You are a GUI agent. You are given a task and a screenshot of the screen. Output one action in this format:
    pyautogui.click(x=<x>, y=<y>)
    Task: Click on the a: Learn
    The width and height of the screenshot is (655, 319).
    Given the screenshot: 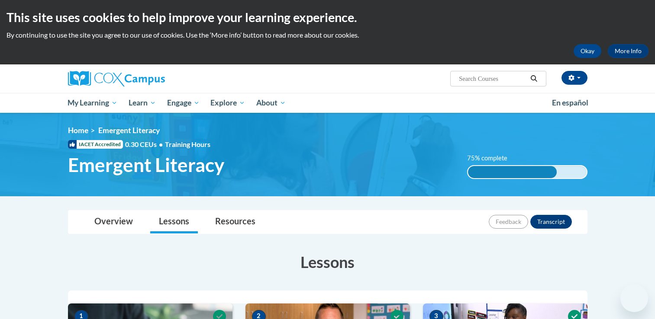 What is the action you would take?
    pyautogui.click(x=142, y=103)
    